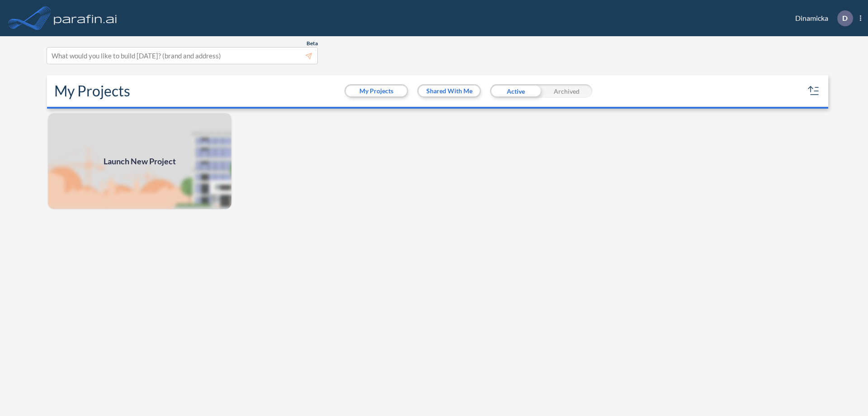  I want to click on button: My Projects, so click(376, 91).